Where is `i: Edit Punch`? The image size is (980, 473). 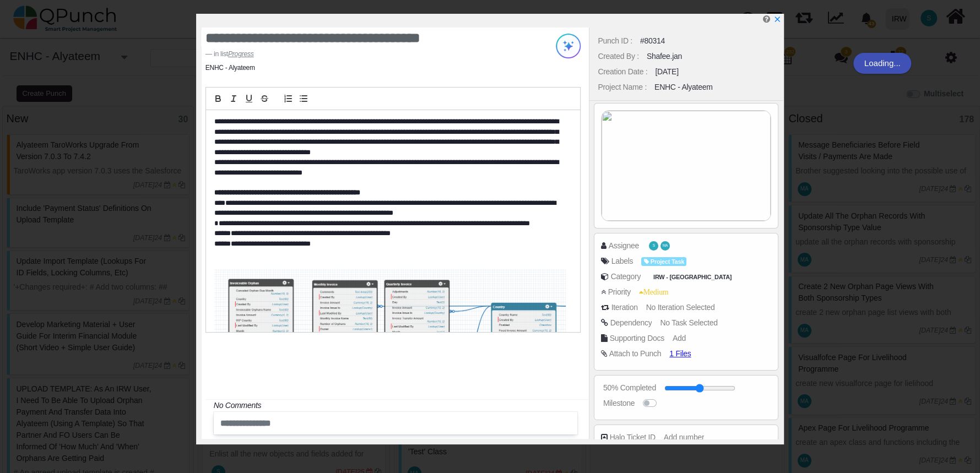
i: Edit Punch is located at coordinates (765, 18).